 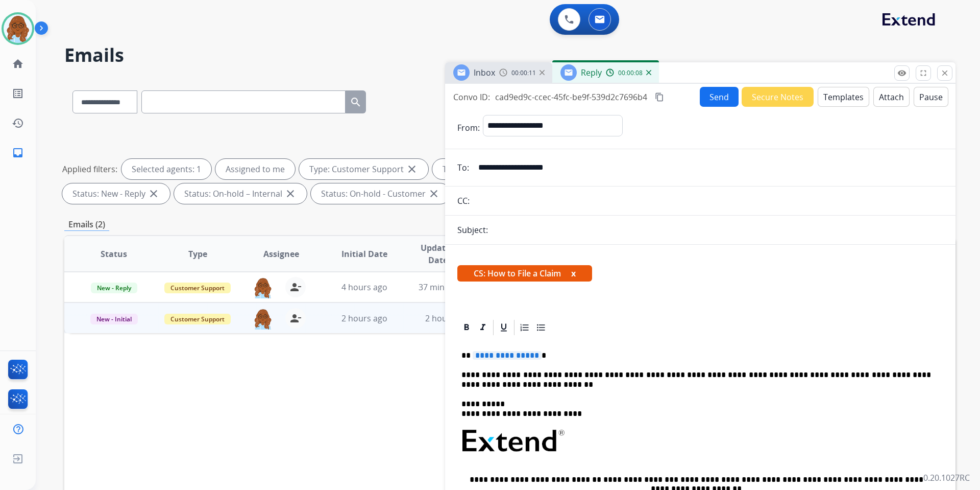 What do you see at coordinates (631, 73) in the screenshot?
I see `span: 00:00:08` at bounding box center [631, 73].